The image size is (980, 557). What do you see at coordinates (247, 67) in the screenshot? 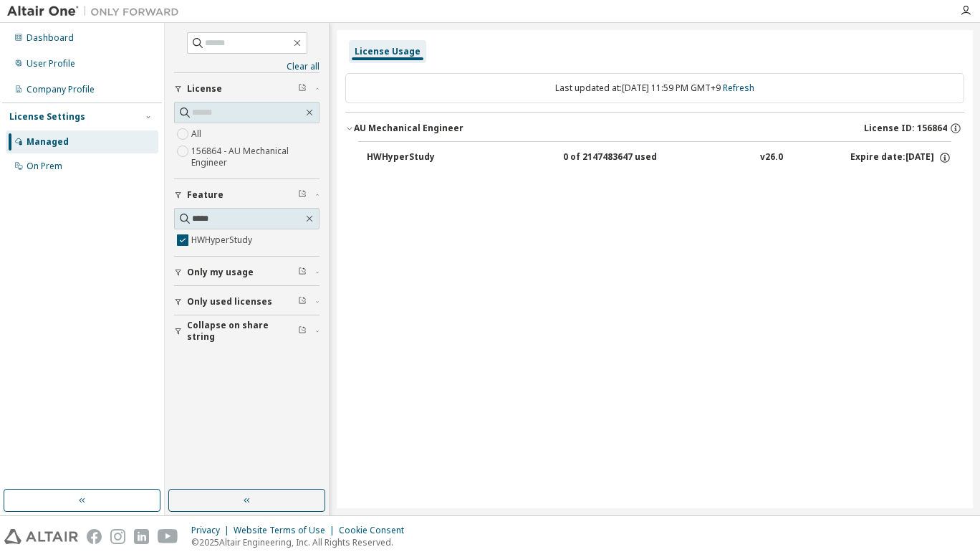
I see `a: Clear all` at bounding box center [247, 67].